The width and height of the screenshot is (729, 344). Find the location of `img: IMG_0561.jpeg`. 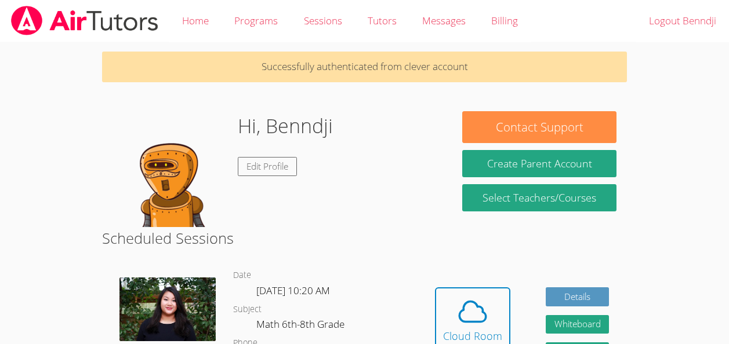

img: IMG_0561.jpeg is located at coordinates (168, 310).